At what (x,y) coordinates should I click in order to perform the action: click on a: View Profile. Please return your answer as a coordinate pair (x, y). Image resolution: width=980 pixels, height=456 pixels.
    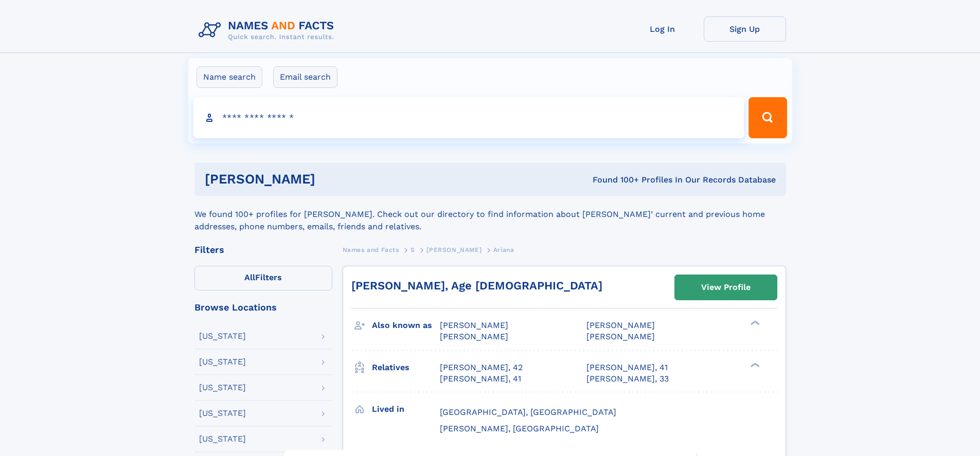
    Looking at the image, I should click on (726, 288).